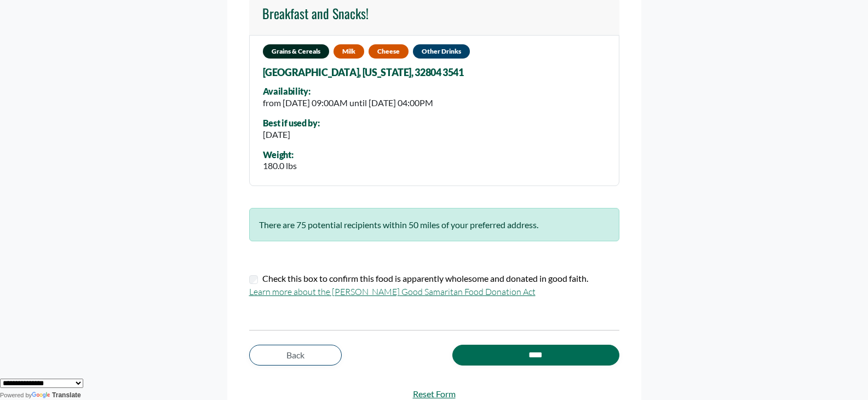  What do you see at coordinates (316, 13) in the screenshot?
I see `h4: Breakfast and Snacks!` at bounding box center [316, 13].